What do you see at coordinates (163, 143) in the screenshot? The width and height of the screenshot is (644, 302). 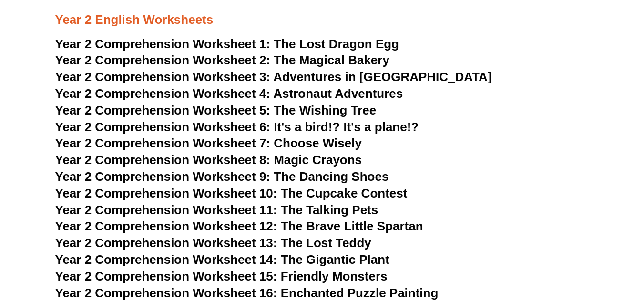 I see `span: Year 2 Comprehension Worksheet 7:` at bounding box center [163, 143].